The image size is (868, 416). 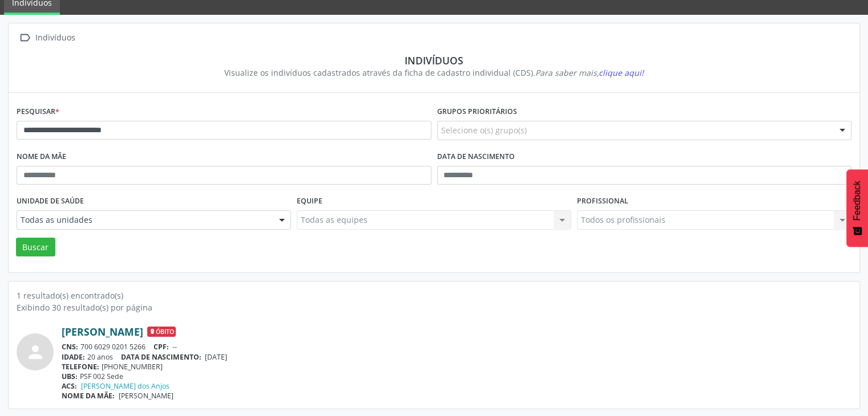 I want to click on a:  Indivíduos, so click(x=47, y=38).